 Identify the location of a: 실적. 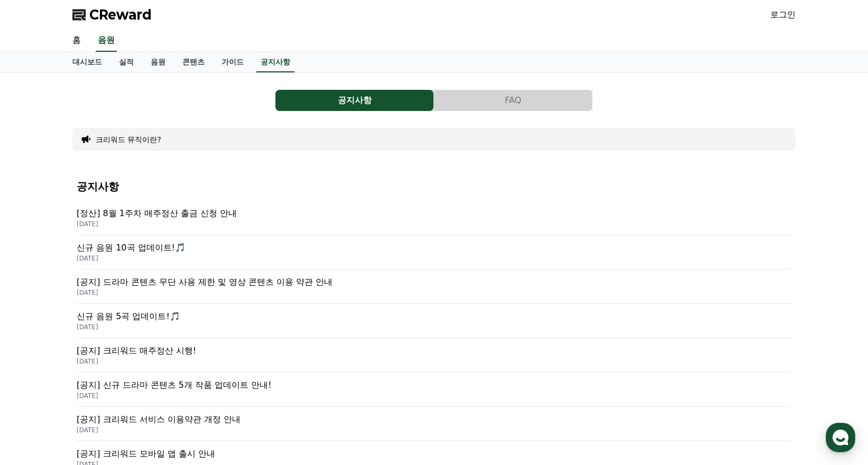
(126, 63).